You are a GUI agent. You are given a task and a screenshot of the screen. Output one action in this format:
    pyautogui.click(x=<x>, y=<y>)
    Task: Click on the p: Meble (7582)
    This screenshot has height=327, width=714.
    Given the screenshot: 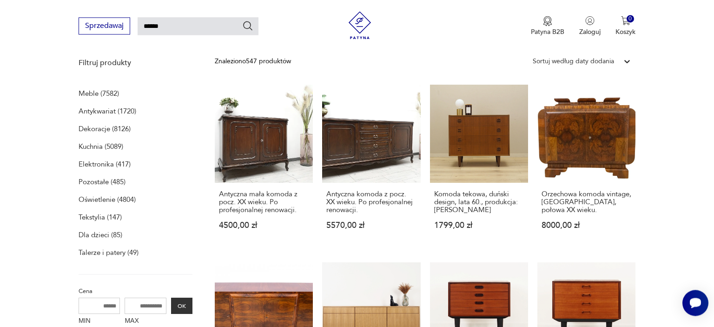 What is the action you would take?
    pyautogui.click(x=99, y=93)
    